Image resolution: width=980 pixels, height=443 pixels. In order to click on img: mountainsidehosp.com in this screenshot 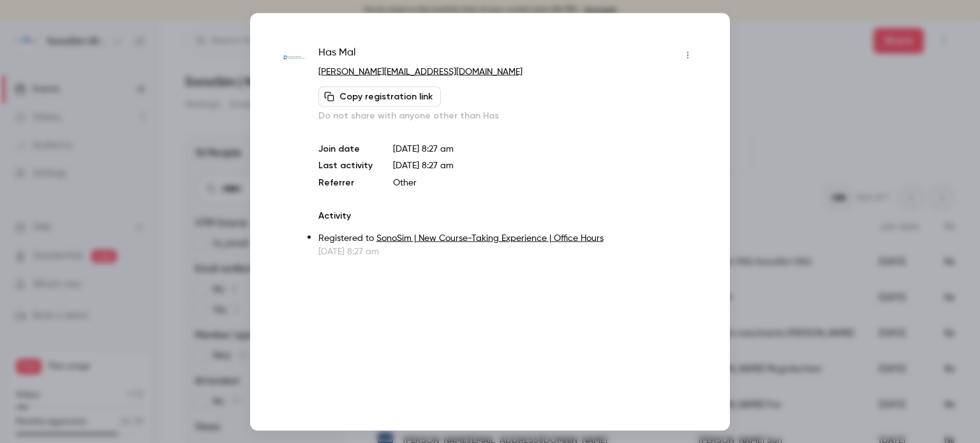, I will do `click(294, 58)`.